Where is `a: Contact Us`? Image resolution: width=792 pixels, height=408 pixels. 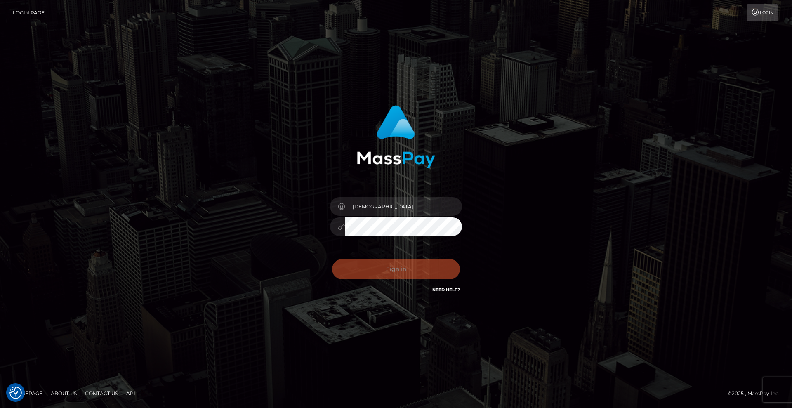 a: Contact Us is located at coordinates (101, 393).